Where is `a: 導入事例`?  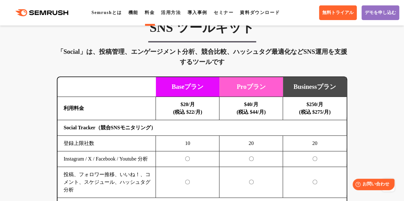 a: 導入事例 is located at coordinates (197, 12).